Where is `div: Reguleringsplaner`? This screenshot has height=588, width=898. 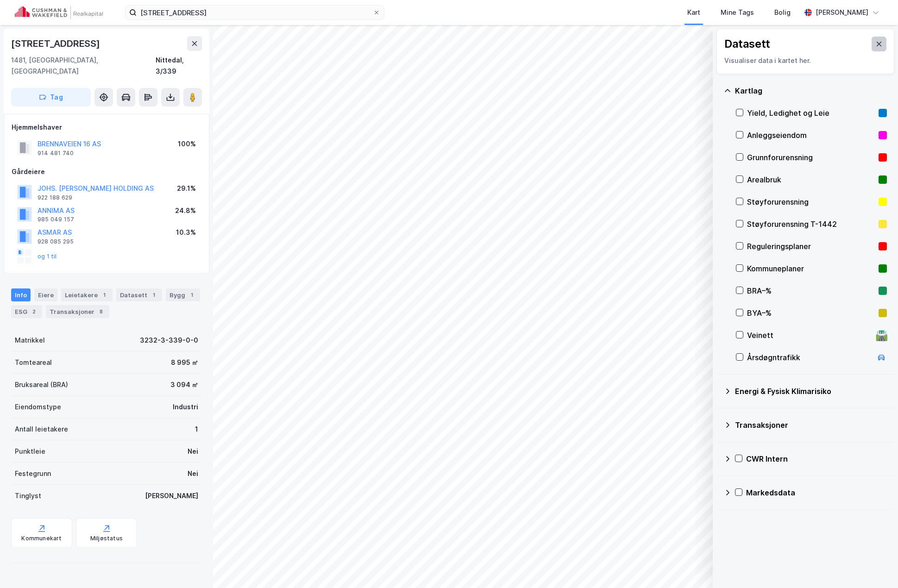
div: Reguleringsplaner is located at coordinates (811, 247).